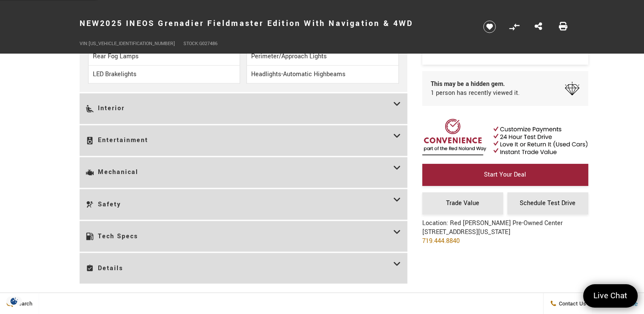 The width and height of the screenshot is (644, 314). Describe the element at coordinates (323, 74) in the screenshot. I see `li: Headlights-Automatic Highbeams` at that location.